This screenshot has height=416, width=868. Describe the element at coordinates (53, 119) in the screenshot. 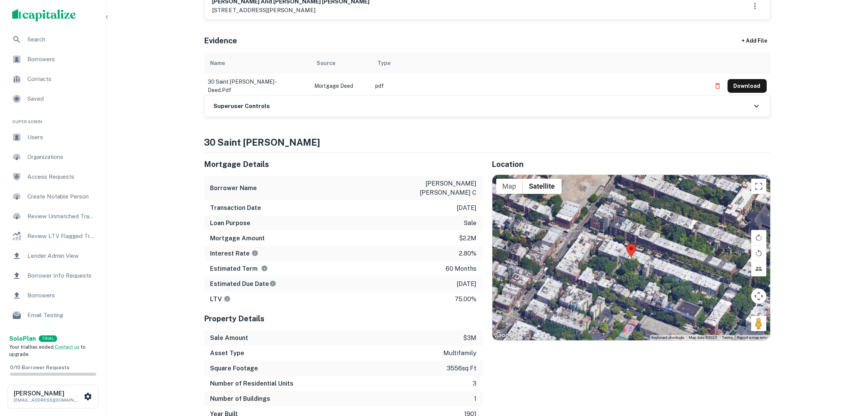

I see `li: Super Admin` at that location.